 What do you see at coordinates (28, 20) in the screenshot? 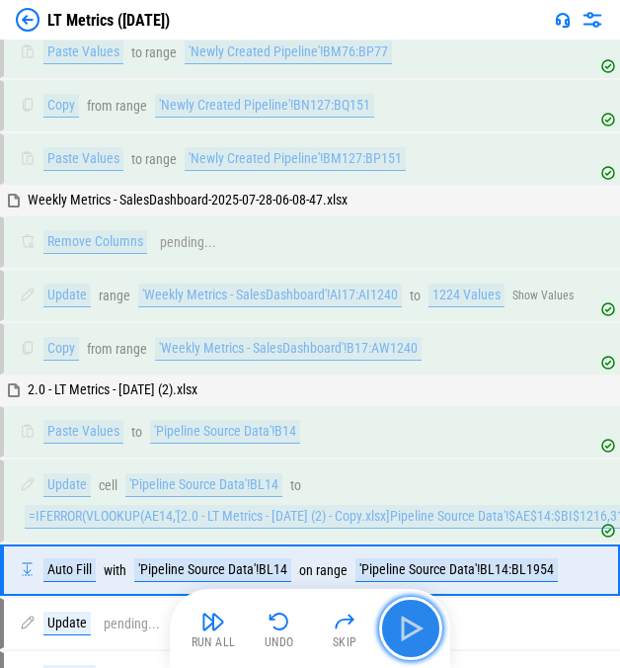
I see `img: Back` at bounding box center [28, 20].